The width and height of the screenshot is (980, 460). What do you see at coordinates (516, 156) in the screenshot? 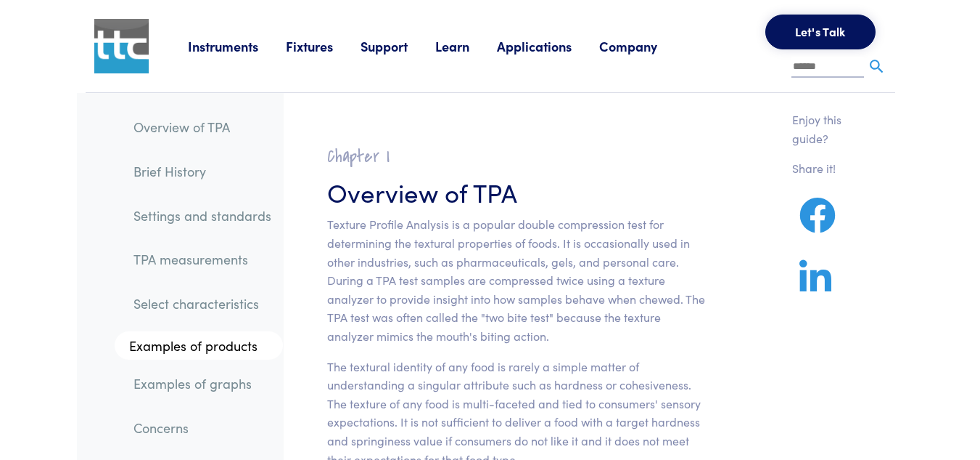
I see `h2: Chapter I` at bounding box center [516, 156].